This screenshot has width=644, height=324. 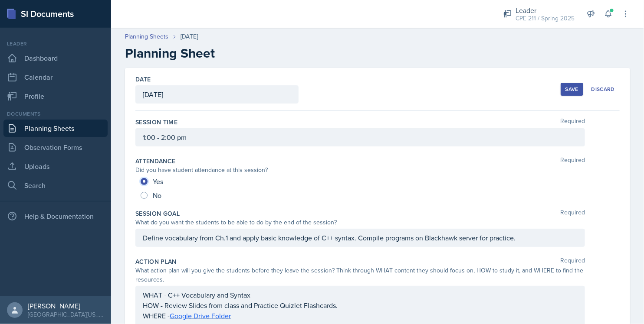 I want to click on button: Discard, so click(x=603, y=89).